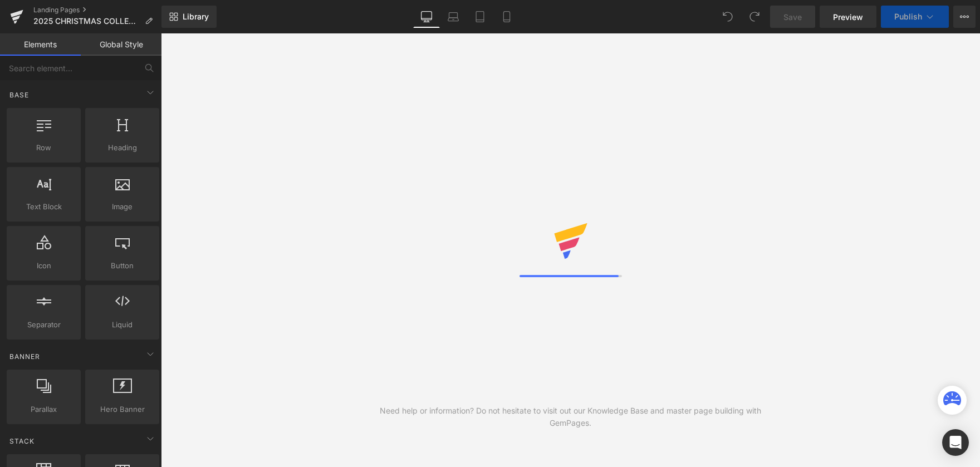 The image size is (980, 467). What do you see at coordinates (97, 10) in the screenshot?
I see `a: Landing Pages` at bounding box center [97, 10].